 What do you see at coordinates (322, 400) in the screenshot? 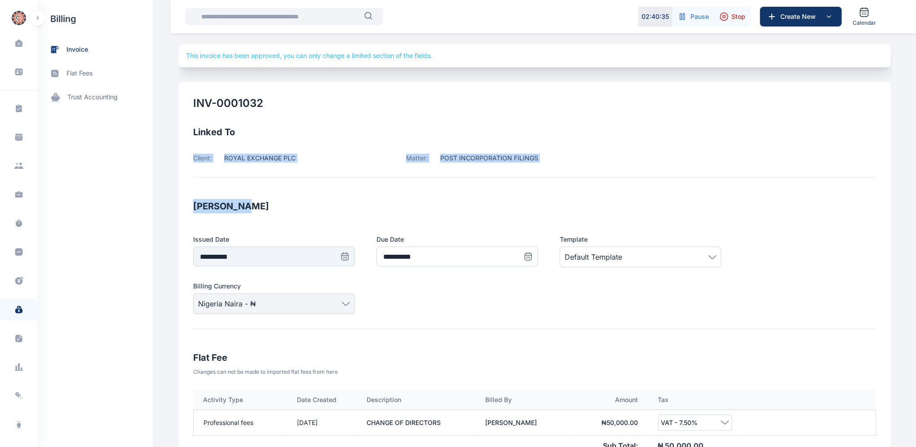
I see `th: Date Created` at bounding box center [322, 400].